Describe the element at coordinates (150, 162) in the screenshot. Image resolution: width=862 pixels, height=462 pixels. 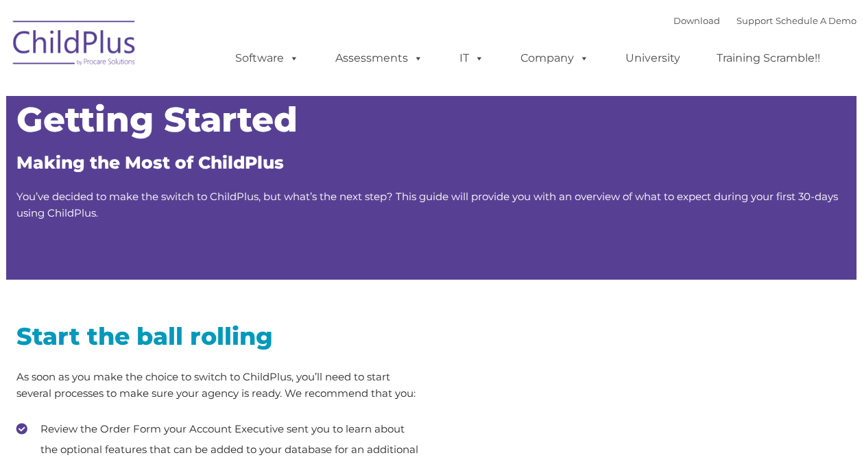
I see `span: Making the Most of ChildPlus` at that location.